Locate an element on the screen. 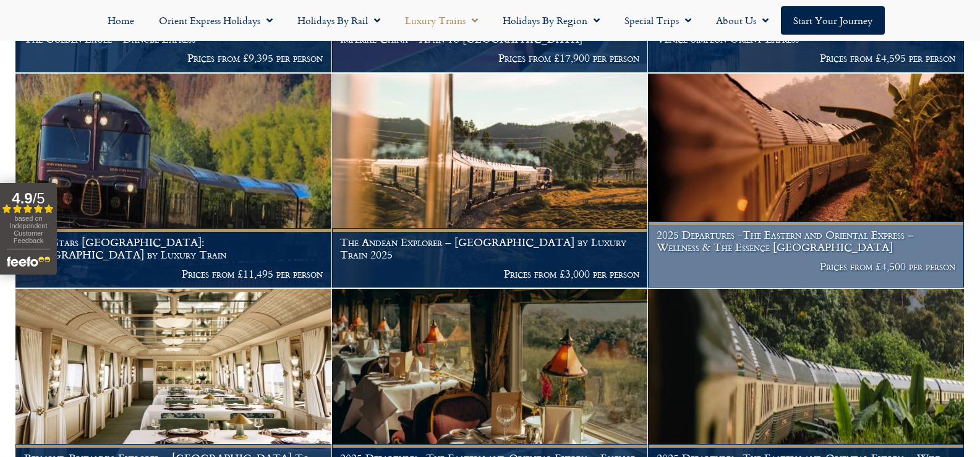  p: Prices from £4,500 per person is located at coordinates (806, 266).